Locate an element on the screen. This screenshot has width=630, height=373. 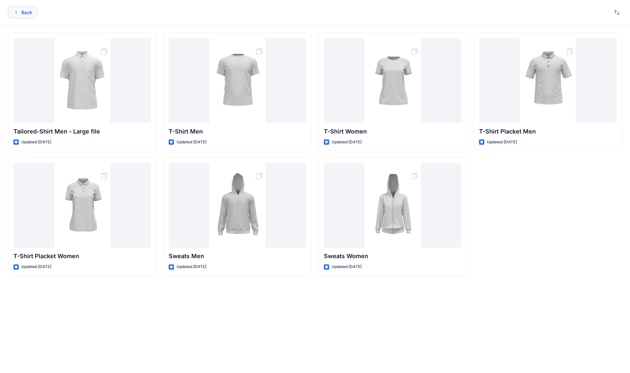
a: T-Shirt Men is located at coordinates (237, 81).